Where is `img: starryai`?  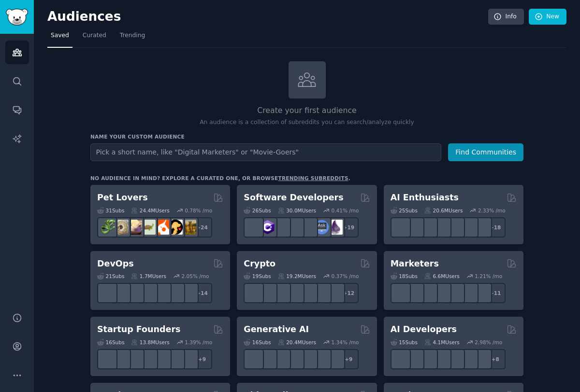 img: starryai is located at coordinates (322, 359).